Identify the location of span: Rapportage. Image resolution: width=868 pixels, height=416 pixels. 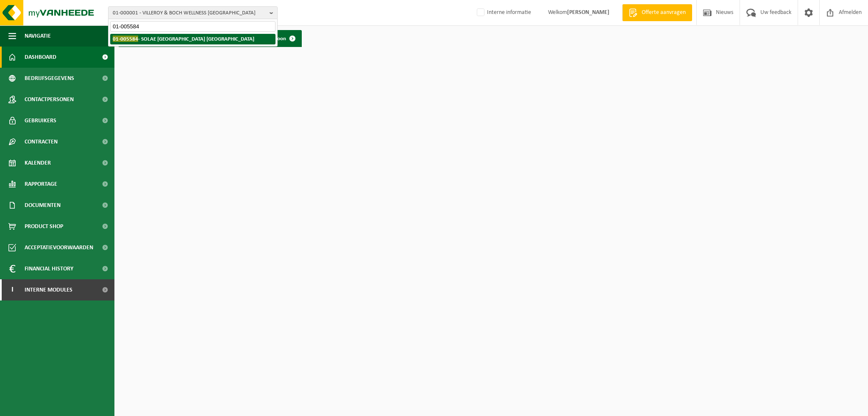
(40, 184).